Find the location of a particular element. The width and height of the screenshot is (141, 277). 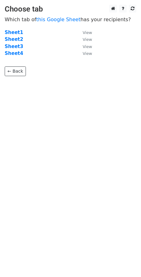

a: Sheet3 is located at coordinates (14, 46).